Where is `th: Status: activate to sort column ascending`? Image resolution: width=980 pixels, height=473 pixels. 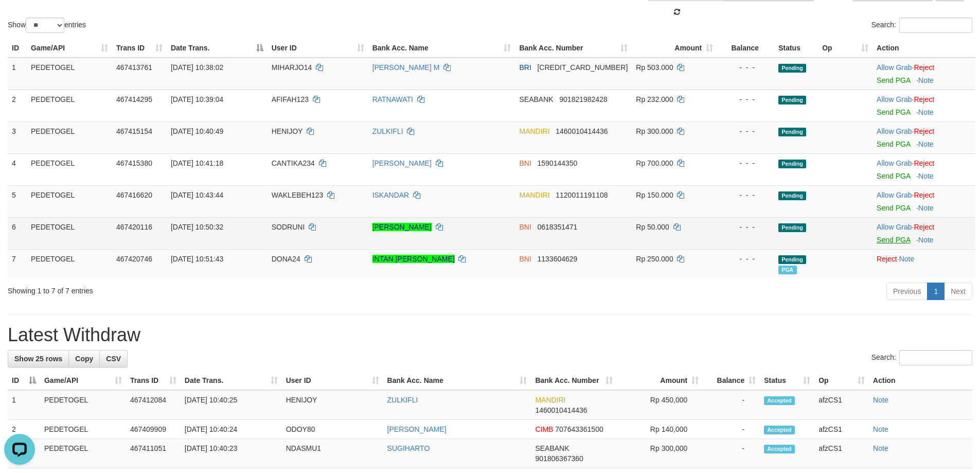 th: Status: activate to sort column ascending is located at coordinates (787, 380).